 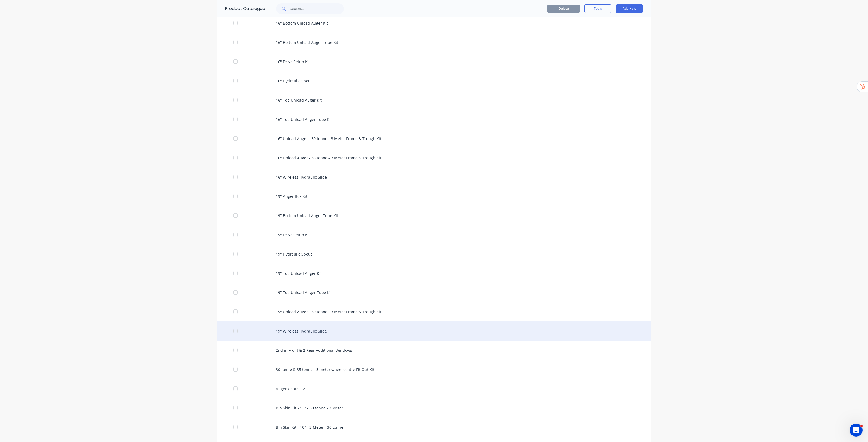 What do you see at coordinates (434, 369) in the screenshot?
I see `div: 30 tonne & 35 tonne - 3 meter wheel centre Fit Out Kit` at bounding box center [434, 369].